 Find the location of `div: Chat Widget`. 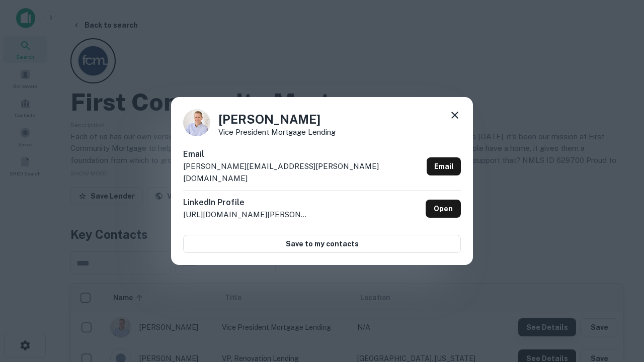

div: Chat Widget is located at coordinates (619, 306).